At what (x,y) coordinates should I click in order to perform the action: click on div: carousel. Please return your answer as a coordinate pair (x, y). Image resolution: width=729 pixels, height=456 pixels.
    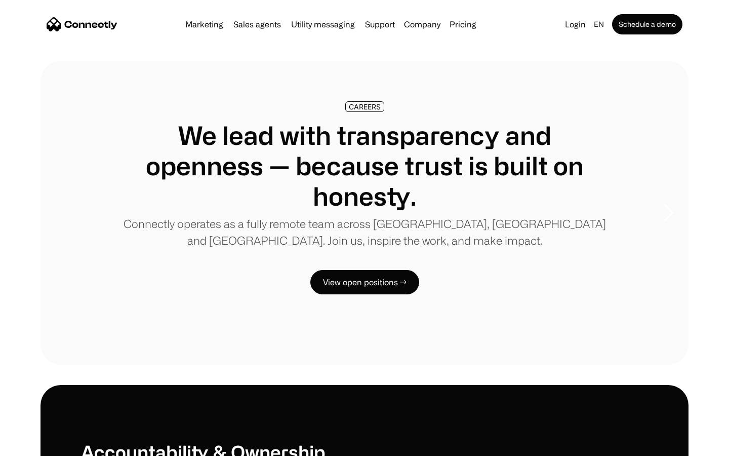
    Looking at the image, I should click on (365, 213).